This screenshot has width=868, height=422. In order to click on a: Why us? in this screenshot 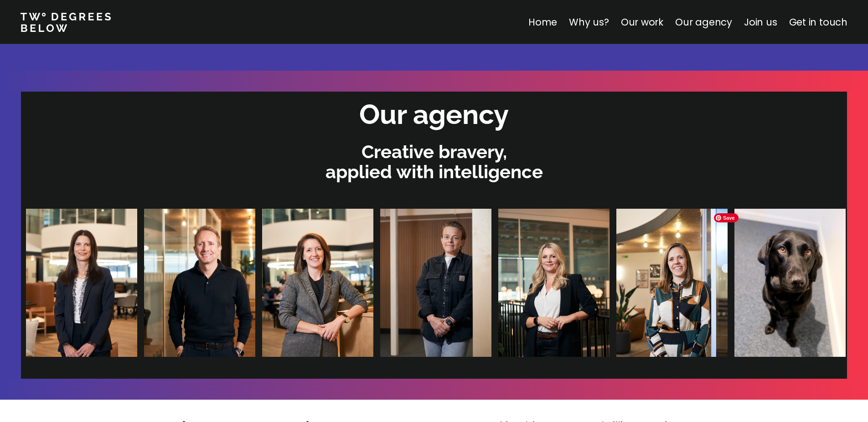, I will do `click(589, 22)`.